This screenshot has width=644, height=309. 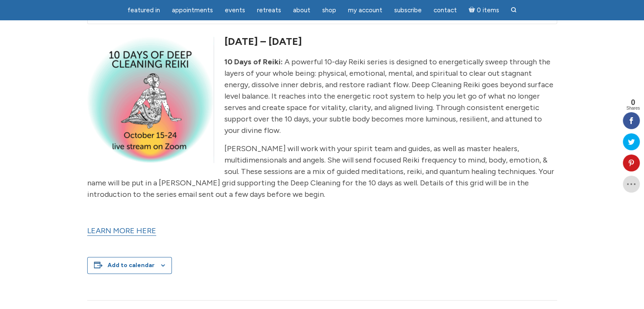 What do you see at coordinates (131, 265) in the screenshot?
I see `button: View links to add events to your calendar` at bounding box center [131, 265].